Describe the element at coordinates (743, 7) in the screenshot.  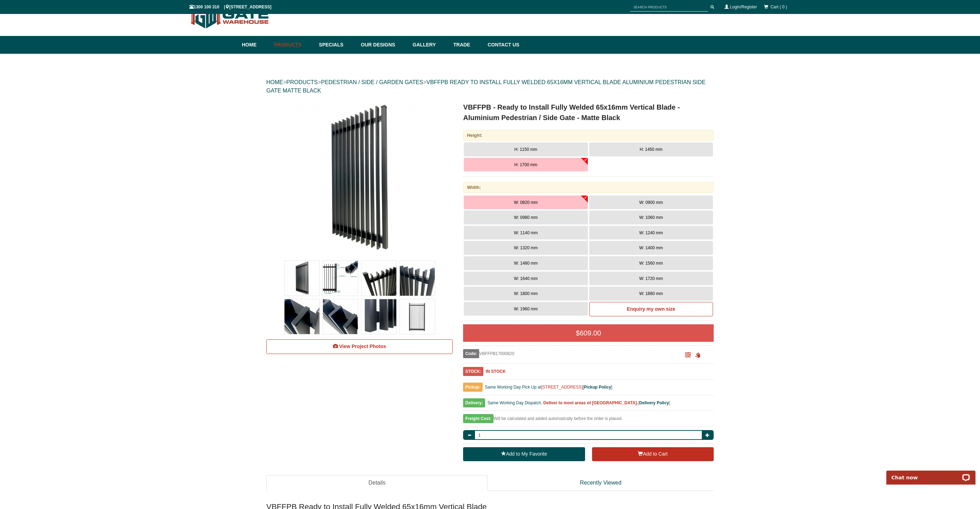
I see `a: Login/Register` at that location.